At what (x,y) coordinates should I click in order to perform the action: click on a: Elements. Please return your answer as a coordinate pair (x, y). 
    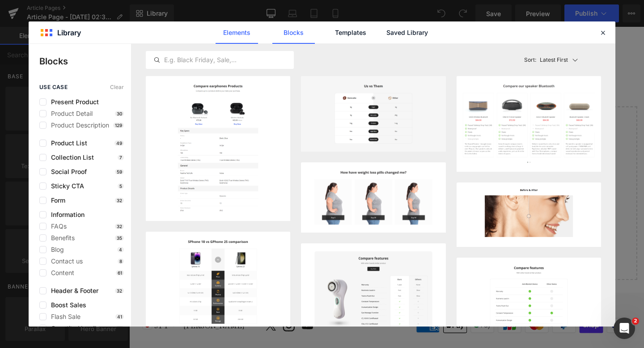
    Looking at the image, I should click on (236, 33).